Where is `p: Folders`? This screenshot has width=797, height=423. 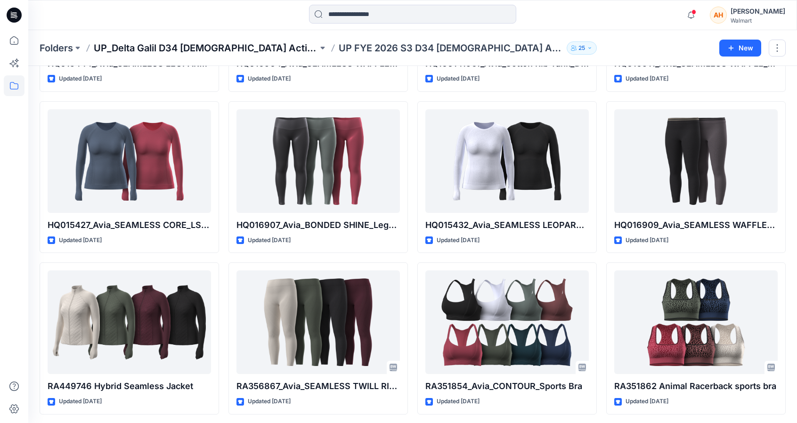 p: Folders is located at coordinates (56, 48).